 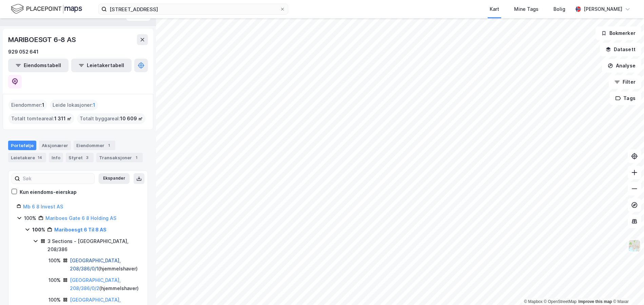 What do you see at coordinates (48, 192) in the screenshot?
I see `div: Kun eiendoms-eierskap` at bounding box center [48, 192].